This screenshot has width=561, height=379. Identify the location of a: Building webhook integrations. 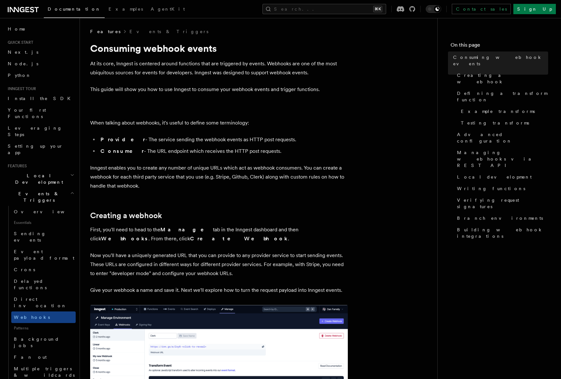
(501, 233).